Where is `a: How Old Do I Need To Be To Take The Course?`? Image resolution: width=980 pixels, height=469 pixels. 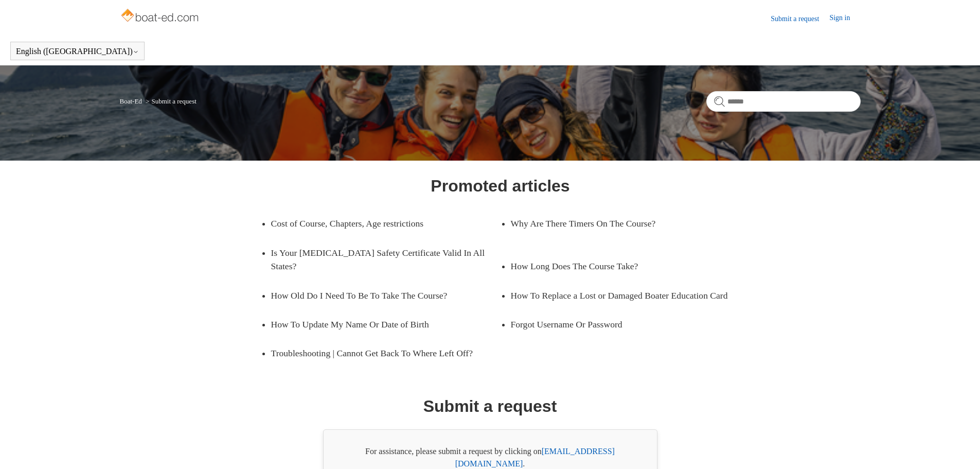 a: How Old Do I Need To Be To Take The Course? is located at coordinates (378, 295).